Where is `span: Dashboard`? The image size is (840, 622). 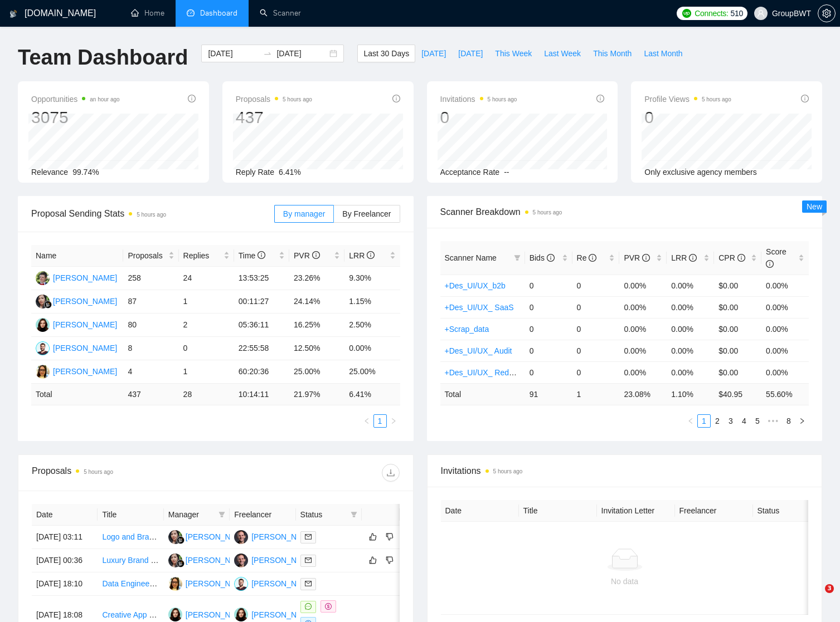 span: Dashboard is located at coordinates (219, 13).